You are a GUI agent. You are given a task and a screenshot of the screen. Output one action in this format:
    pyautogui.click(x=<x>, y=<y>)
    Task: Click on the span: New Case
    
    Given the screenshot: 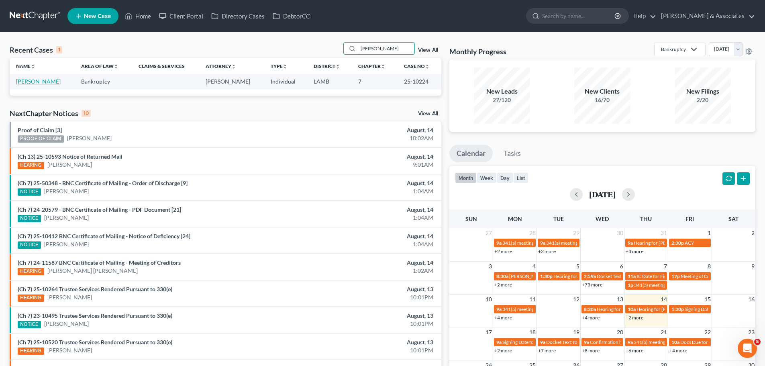 What is the action you would take?
    pyautogui.click(x=97, y=16)
    